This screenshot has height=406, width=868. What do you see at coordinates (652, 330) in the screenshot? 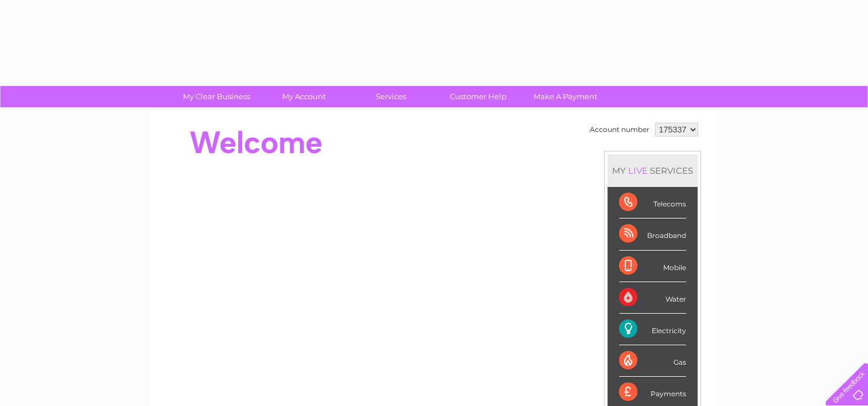
I see `div: Electricity` at bounding box center [652, 330].